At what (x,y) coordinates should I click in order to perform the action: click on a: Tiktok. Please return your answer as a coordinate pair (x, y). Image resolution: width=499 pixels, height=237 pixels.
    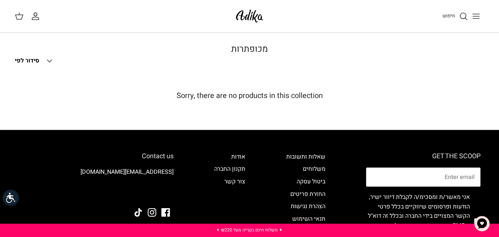
    Looking at the image, I should click on (138, 212).